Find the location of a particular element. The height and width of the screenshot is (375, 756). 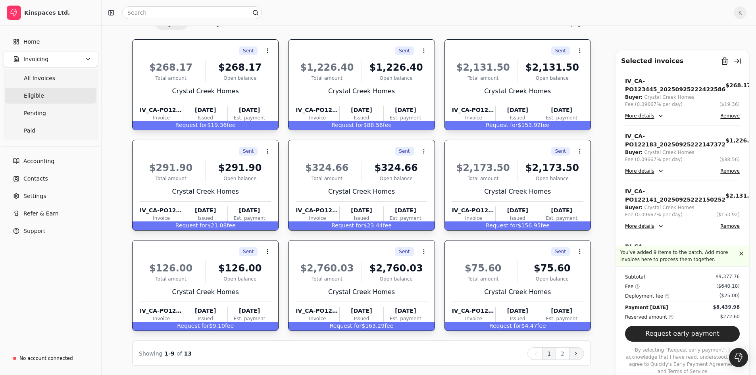

div: ($19.36) is located at coordinates (729, 104).